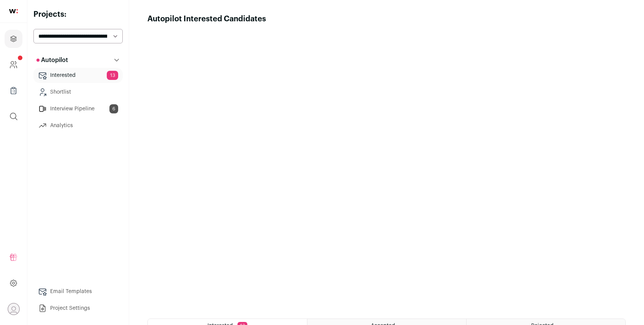  I want to click on button: Autopilot, so click(78, 60).